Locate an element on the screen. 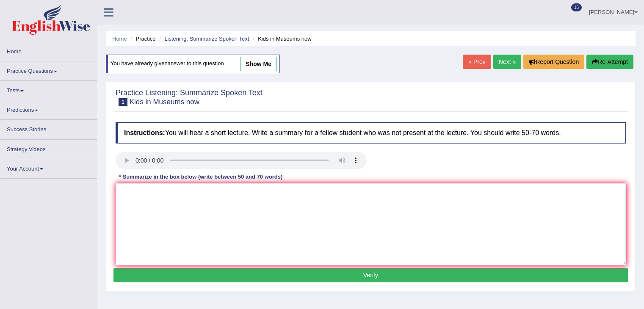 This screenshot has width=644, height=309. li: Kids in Museums now is located at coordinates (281, 39).